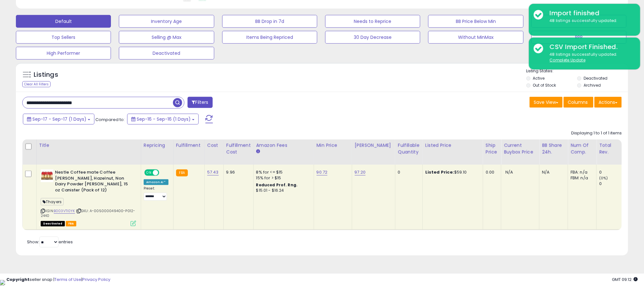 Image resolution: width=644 pixels, height=286 pixels. I want to click on button: Sep-16 - Sep-16 (1 Days), so click(163, 119).